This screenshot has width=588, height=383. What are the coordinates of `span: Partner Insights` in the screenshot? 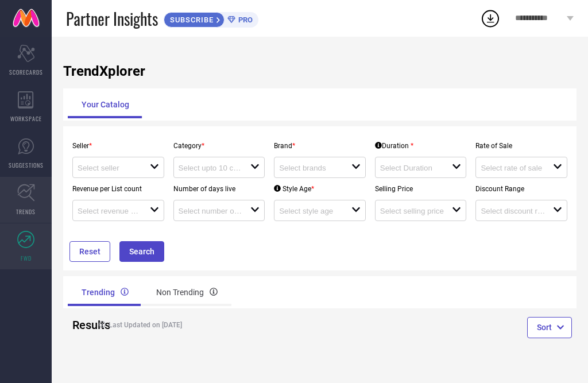 It's located at (112, 18).